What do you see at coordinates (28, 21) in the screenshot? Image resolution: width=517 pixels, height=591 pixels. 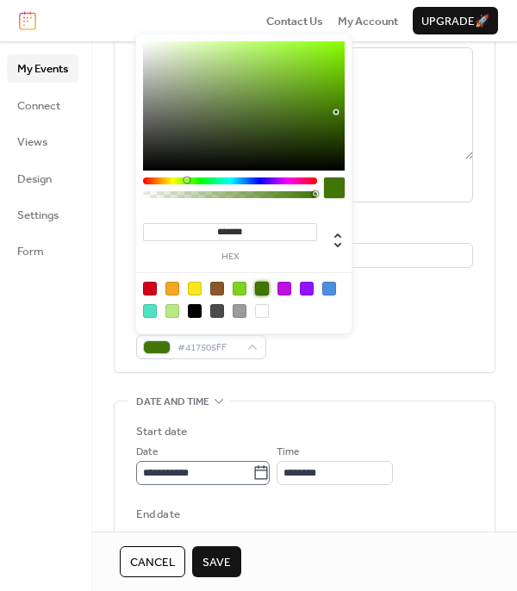 I see `img: logo` at bounding box center [28, 21].